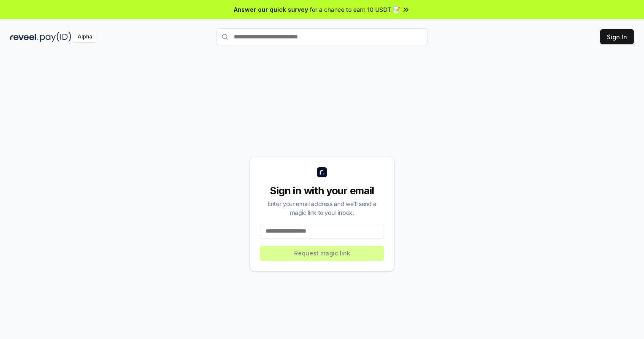 The height and width of the screenshot is (339, 644). I want to click on div: Sign in with your email, so click(322, 191).